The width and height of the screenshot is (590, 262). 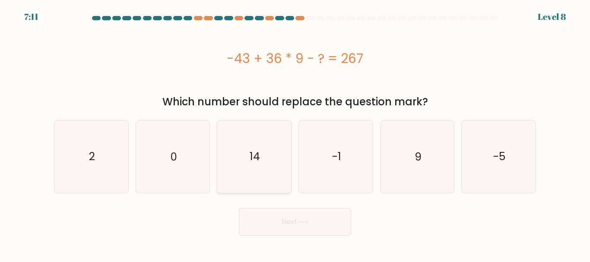 What do you see at coordinates (255, 156) in the screenshot?
I see `text: 14` at bounding box center [255, 156].